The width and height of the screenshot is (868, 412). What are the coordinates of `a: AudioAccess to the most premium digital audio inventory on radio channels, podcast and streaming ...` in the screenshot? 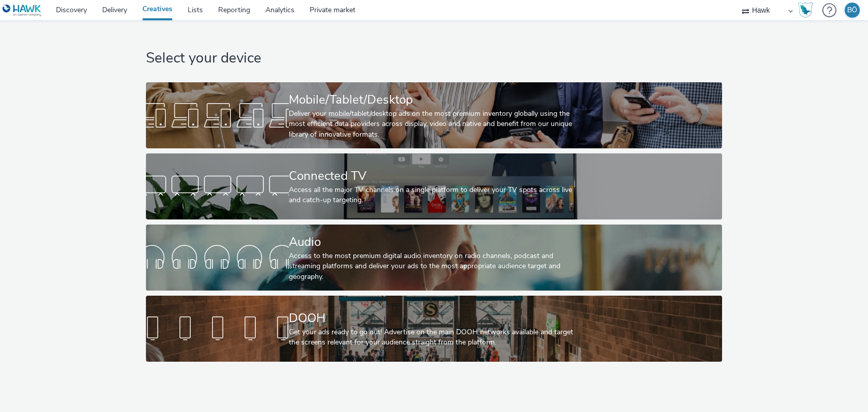 It's located at (434, 258).